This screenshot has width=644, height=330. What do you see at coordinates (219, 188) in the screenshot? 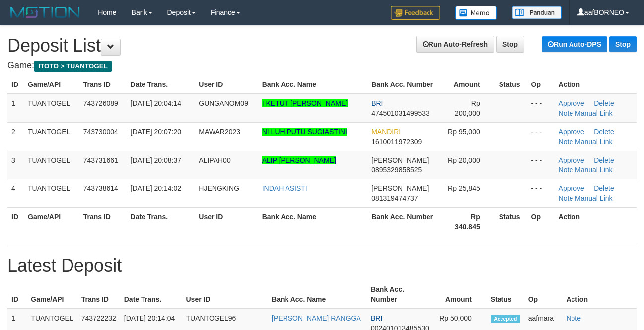
I see `span: HJENGKING` at bounding box center [219, 188].